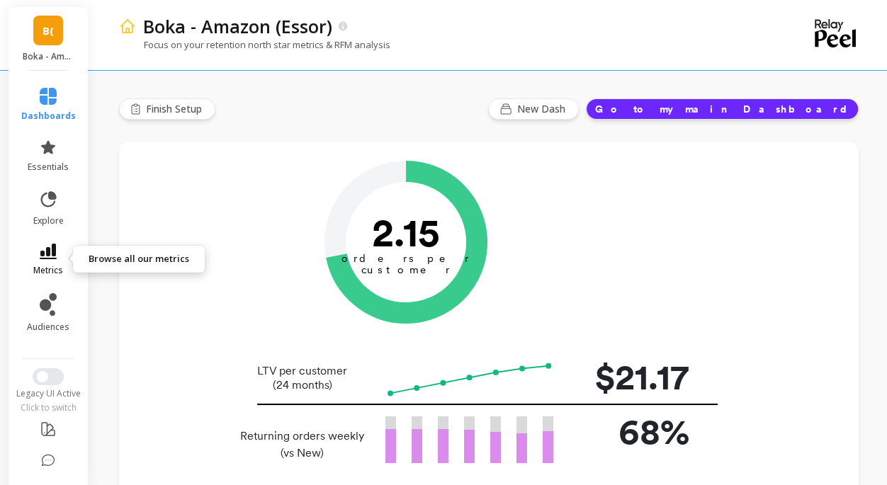 The height and width of the screenshot is (485, 887). Describe the element at coordinates (167, 109) in the screenshot. I see `button: Finish Setup` at that location.